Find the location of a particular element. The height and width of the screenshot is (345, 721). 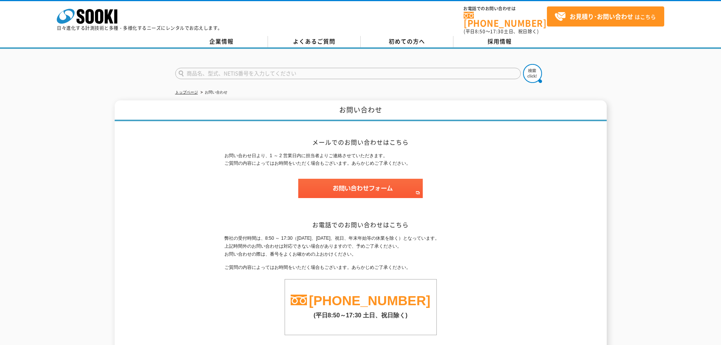

a: よくあるご質問 is located at coordinates (314, 42).